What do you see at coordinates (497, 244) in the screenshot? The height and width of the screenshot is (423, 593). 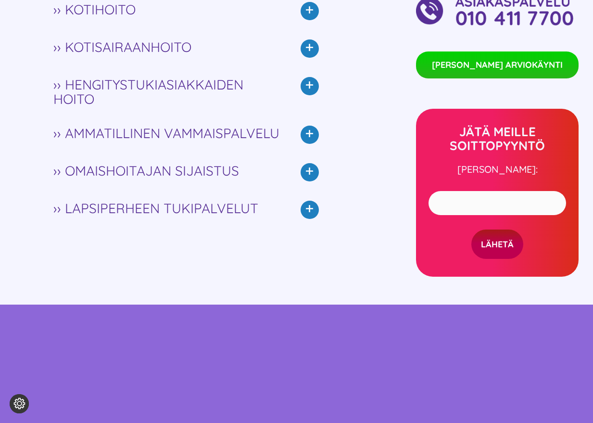 I see `input: LÄHETÄ` at bounding box center [497, 244].